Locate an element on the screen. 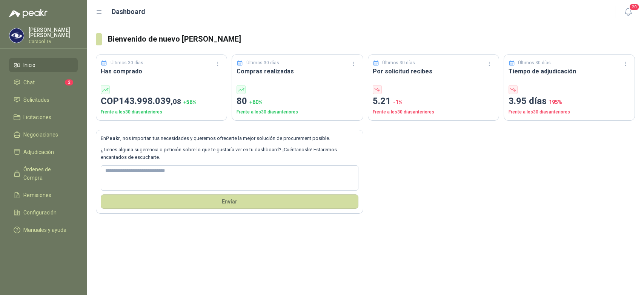 The width and height of the screenshot is (644, 295). span: Remisiones is located at coordinates (37, 195).